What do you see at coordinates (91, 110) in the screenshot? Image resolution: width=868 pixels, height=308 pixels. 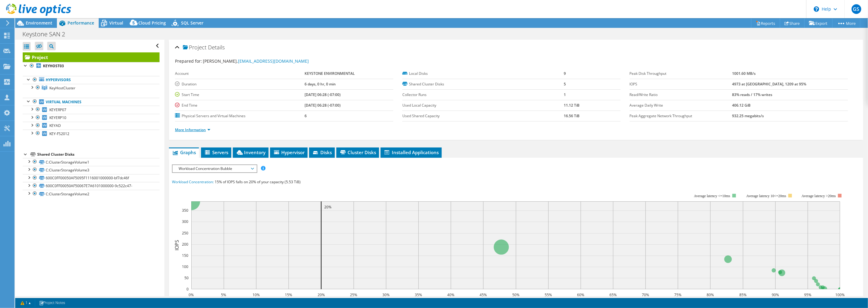 I see `a: KEYERP07` at bounding box center [91, 110].